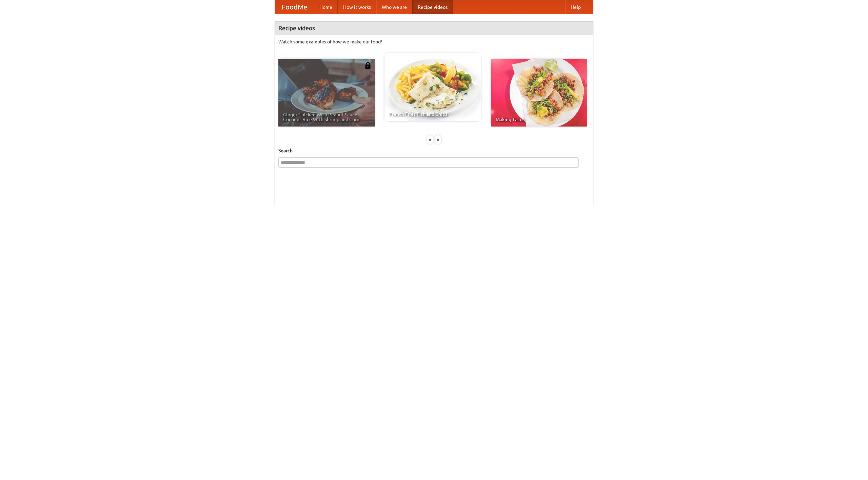 The width and height of the screenshot is (868, 480). Describe the element at coordinates (394, 7) in the screenshot. I see `a: Who we are` at that location.